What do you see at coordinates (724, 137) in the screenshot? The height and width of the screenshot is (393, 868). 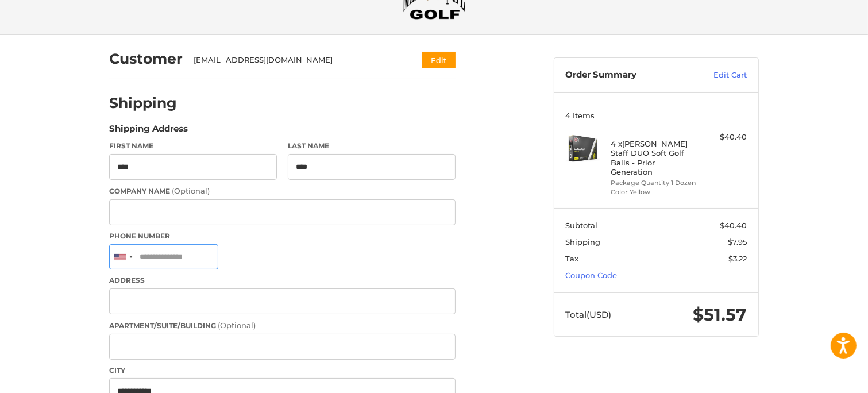 I see `div: $40.40` at bounding box center [724, 137].